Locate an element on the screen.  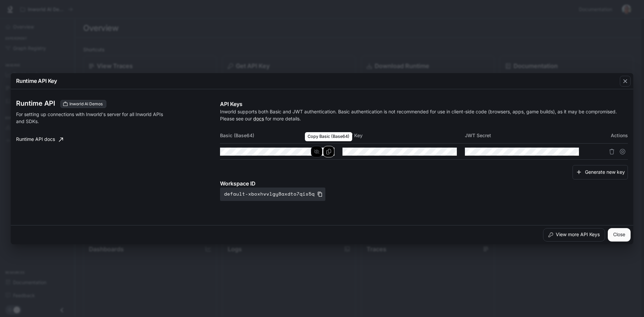
th: JWT Secret is located at coordinates (526, 135).